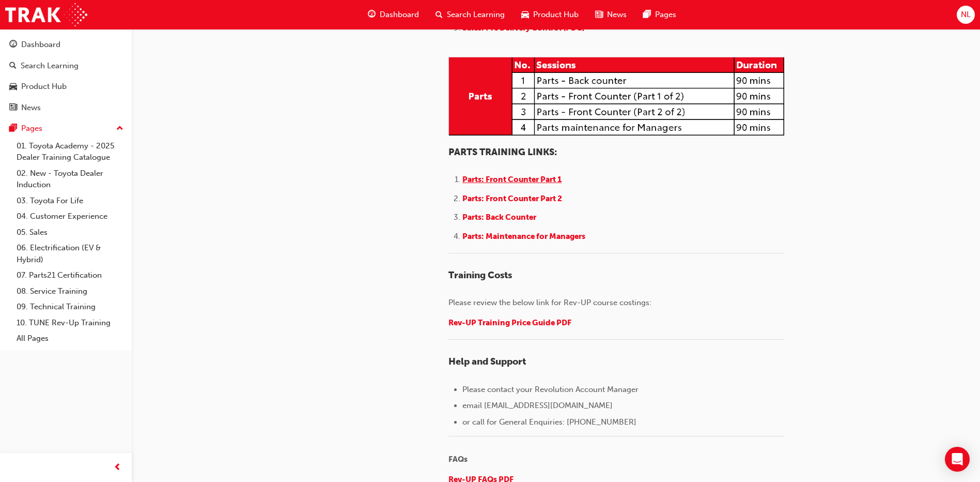 This screenshot has width=980, height=482. Describe the element at coordinates (44, 86) in the screenshot. I see `div: Product Hub` at that location.